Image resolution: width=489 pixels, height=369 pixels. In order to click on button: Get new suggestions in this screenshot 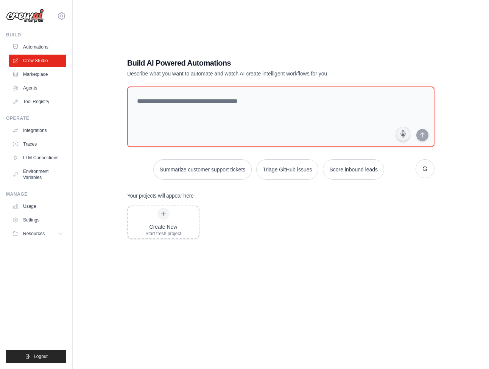, I will do `click(425, 169)`.